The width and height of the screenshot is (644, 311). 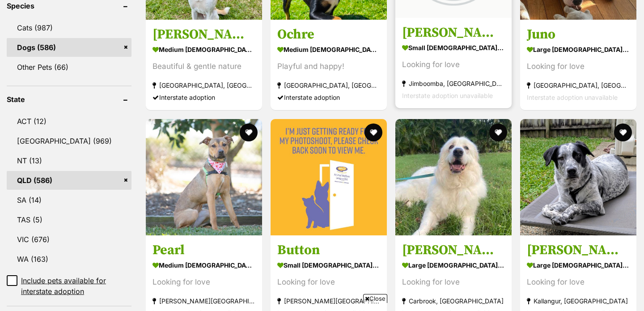 What do you see at coordinates (204, 67) in the screenshot?
I see `div: Beautiful & gentle nature` at bounding box center [204, 67].